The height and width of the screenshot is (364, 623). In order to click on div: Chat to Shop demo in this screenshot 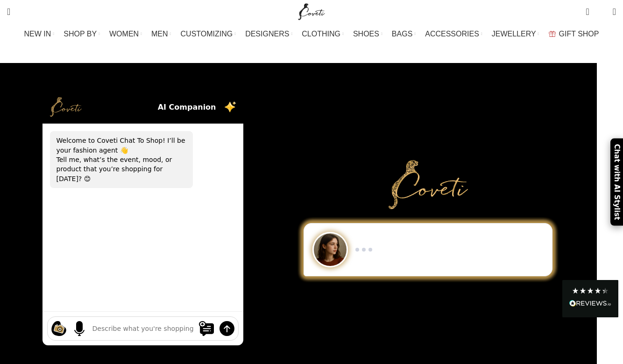, I will do `click(428, 250)`.